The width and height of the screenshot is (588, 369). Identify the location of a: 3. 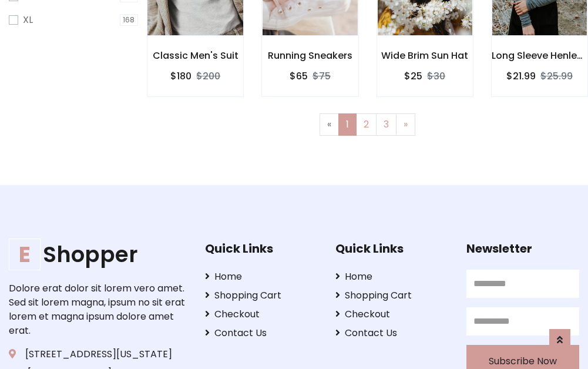
(386, 125).